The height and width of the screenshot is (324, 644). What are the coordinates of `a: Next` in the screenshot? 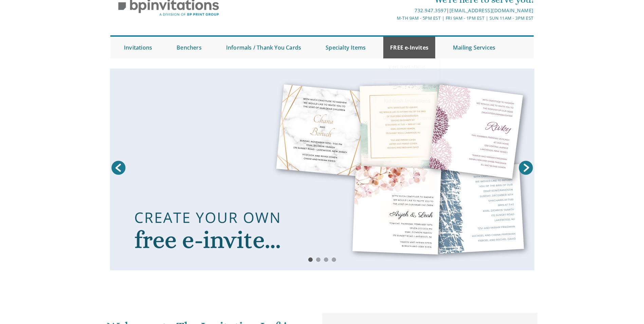 It's located at (526, 168).